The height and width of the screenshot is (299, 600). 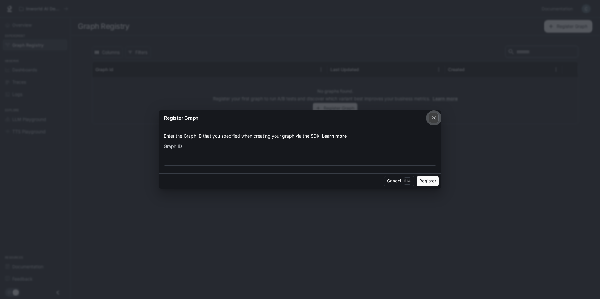 What do you see at coordinates (300, 136) in the screenshot?
I see `p: Enter the Graph ID that you specified when creating your graph via the SDK.` at bounding box center [300, 136].